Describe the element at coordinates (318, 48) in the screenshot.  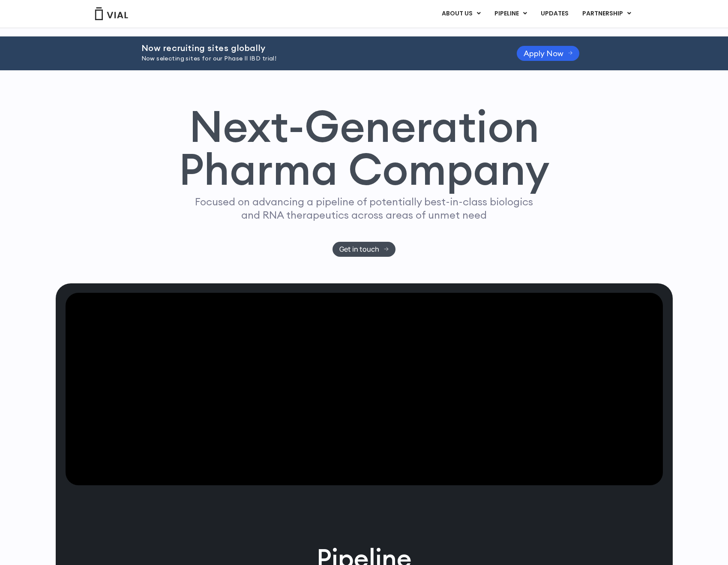
I see `h2: Now recruiting sites globally` at that location.